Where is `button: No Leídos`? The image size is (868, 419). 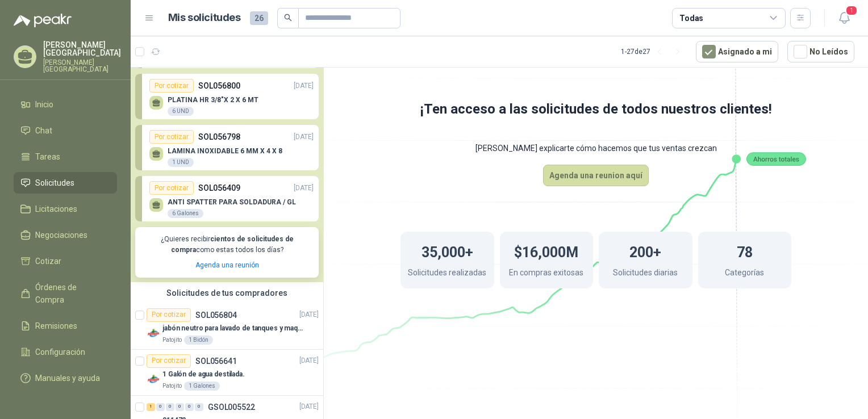 button: No Leídos is located at coordinates (820, 51).